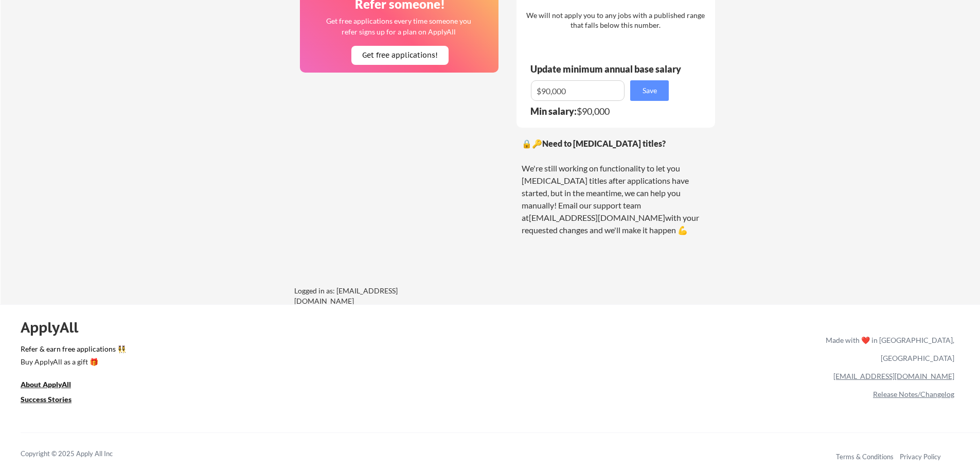  I want to click on div: Copyright © 2025 Apply All Inc, so click(80, 453).